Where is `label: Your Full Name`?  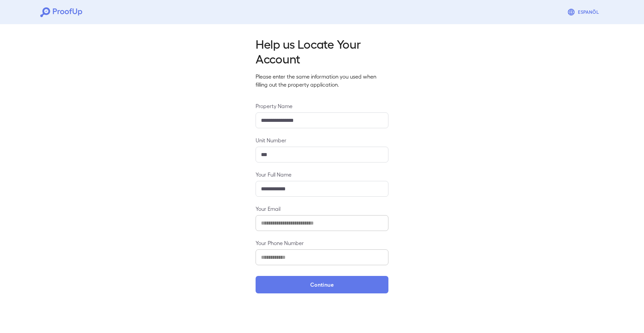 label: Your Full Name is located at coordinates (322, 174).